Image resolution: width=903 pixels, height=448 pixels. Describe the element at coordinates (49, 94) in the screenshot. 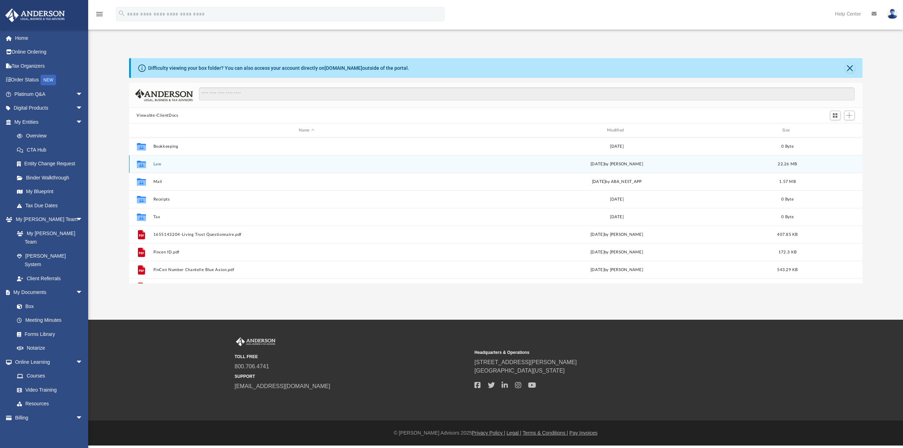

I see `a: Platinum Q&Aarrow_drop_down` at that location.